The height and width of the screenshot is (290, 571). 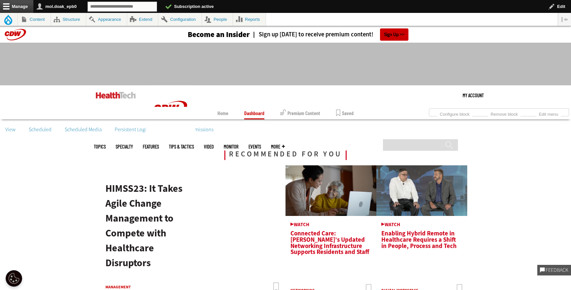 What do you see at coordinates (206, 34) in the screenshot?
I see `a: Become an Insider` at bounding box center [206, 34].